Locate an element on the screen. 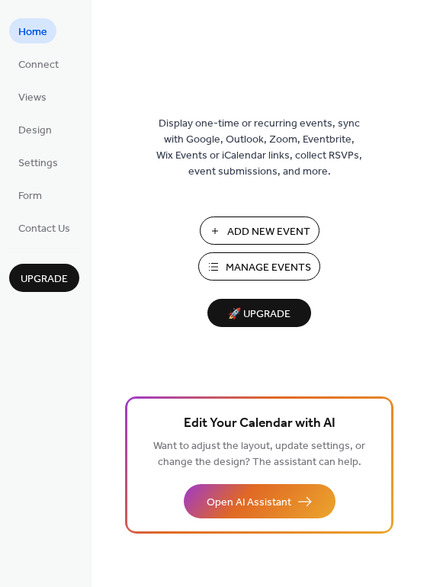  button: Upgrade is located at coordinates (44, 277).